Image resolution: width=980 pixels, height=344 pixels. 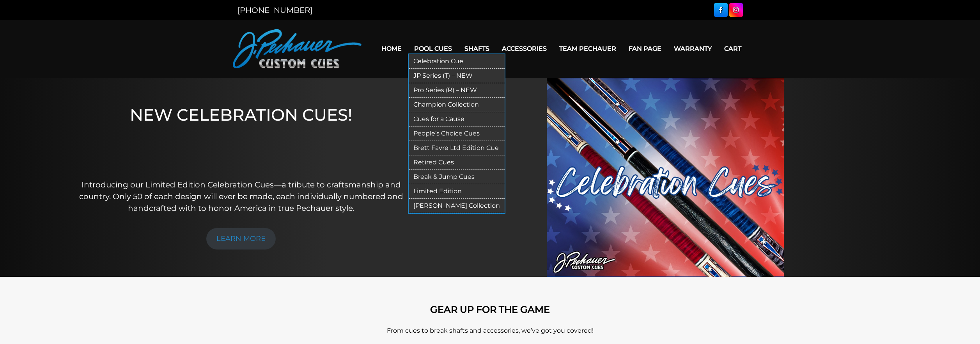 What do you see at coordinates (490, 309) in the screenshot?
I see `strong: GEAR UP FOR THE GAME` at bounding box center [490, 309].